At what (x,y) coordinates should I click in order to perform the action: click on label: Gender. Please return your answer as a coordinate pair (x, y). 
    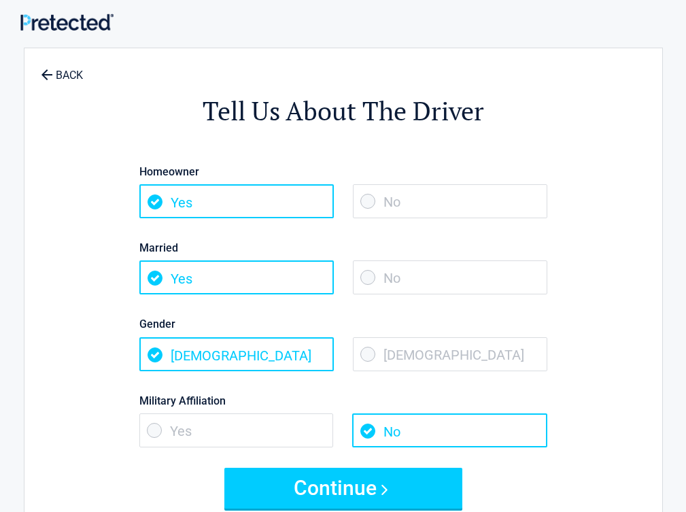
    Looking at the image, I should click on (344, 324).